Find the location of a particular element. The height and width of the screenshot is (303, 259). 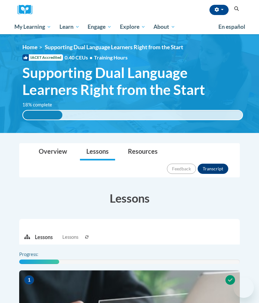

span: Training Hours is located at coordinates (110, 57).